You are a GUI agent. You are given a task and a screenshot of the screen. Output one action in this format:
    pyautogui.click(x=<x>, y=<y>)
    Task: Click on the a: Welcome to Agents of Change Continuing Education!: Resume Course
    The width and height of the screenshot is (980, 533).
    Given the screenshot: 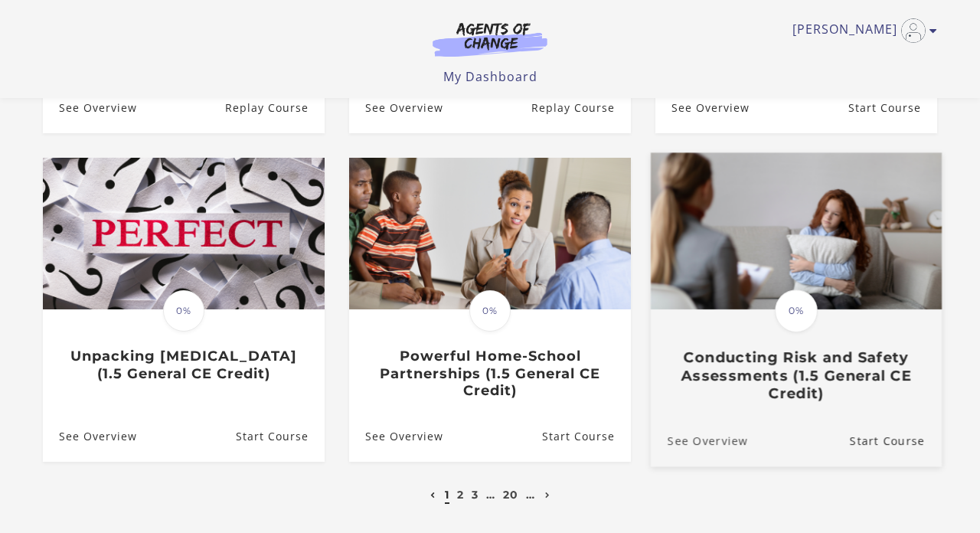 What is the action you would take?
    pyautogui.click(x=582, y=108)
    